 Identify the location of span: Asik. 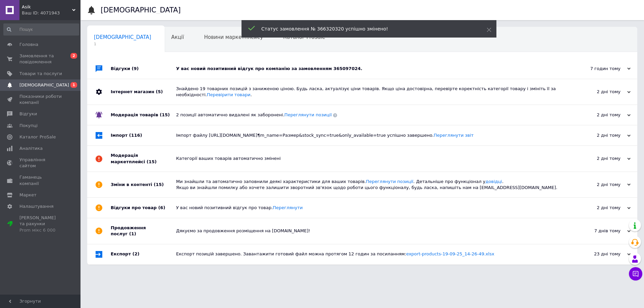
(47, 7).